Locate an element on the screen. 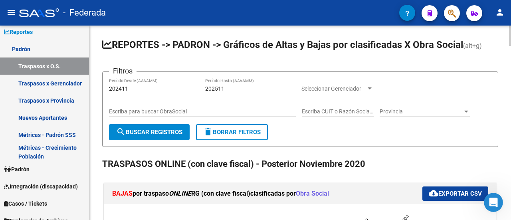 This screenshot has height=220, width=511. button: Borrar Filtros is located at coordinates (232, 132).